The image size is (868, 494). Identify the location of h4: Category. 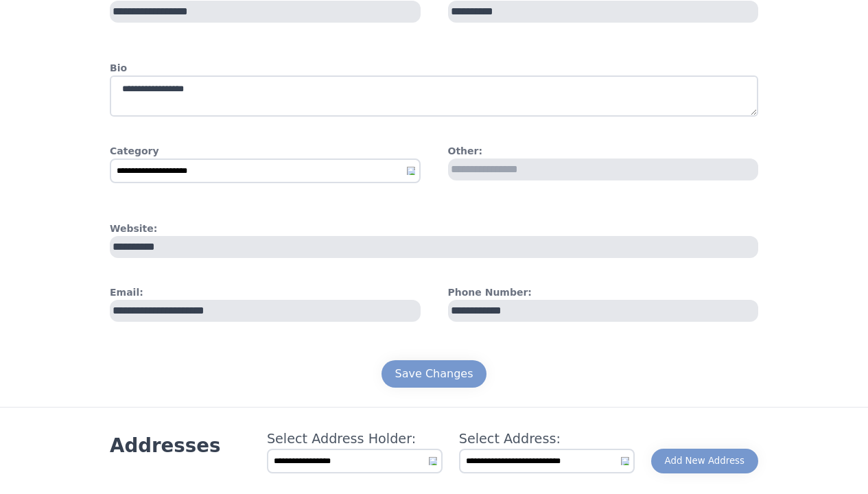
(265, 151).